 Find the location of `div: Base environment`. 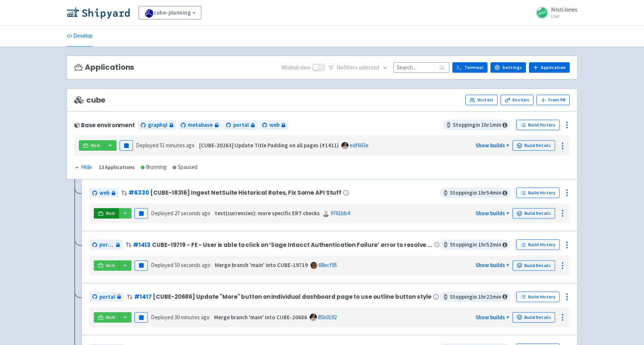

div: Base environment is located at coordinates (105, 125).